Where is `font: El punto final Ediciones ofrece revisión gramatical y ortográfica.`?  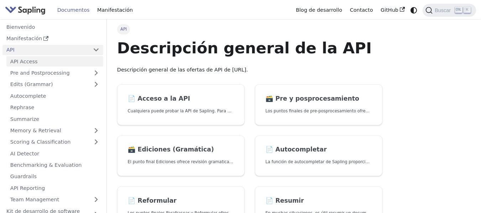 font: El punto final Ediciones ofrece revisión gramatical y ortográfica. is located at coordinates (193, 162).